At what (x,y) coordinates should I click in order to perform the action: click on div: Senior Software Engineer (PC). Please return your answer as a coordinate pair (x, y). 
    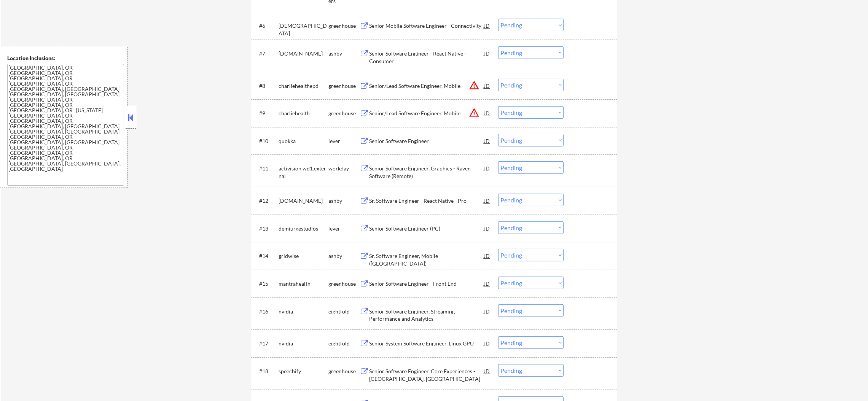
    Looking at the image, I should click on (426, 229).